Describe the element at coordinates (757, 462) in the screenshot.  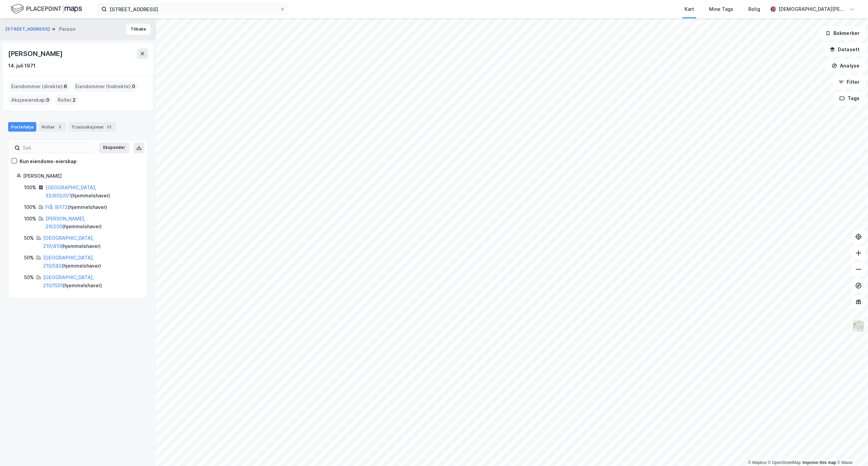
I see `a: Mapbox` at that location.